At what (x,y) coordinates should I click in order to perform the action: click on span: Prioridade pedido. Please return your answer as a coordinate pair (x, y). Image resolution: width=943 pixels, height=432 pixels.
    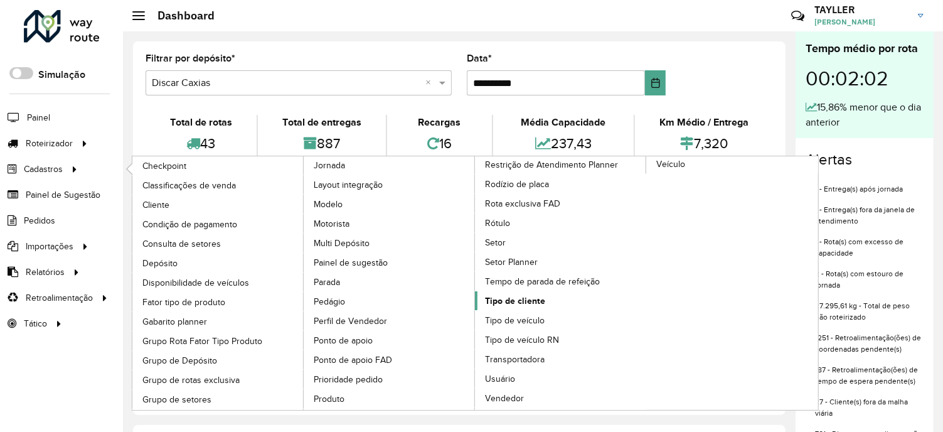
    Looking at the image, I should click on (348, 379).